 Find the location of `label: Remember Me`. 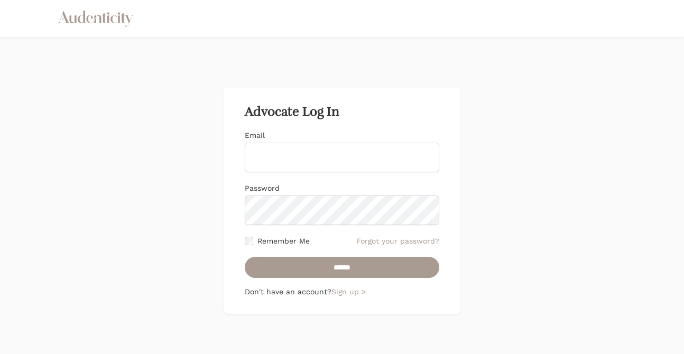

label: Remember Me is located at coordinates (283, 241).